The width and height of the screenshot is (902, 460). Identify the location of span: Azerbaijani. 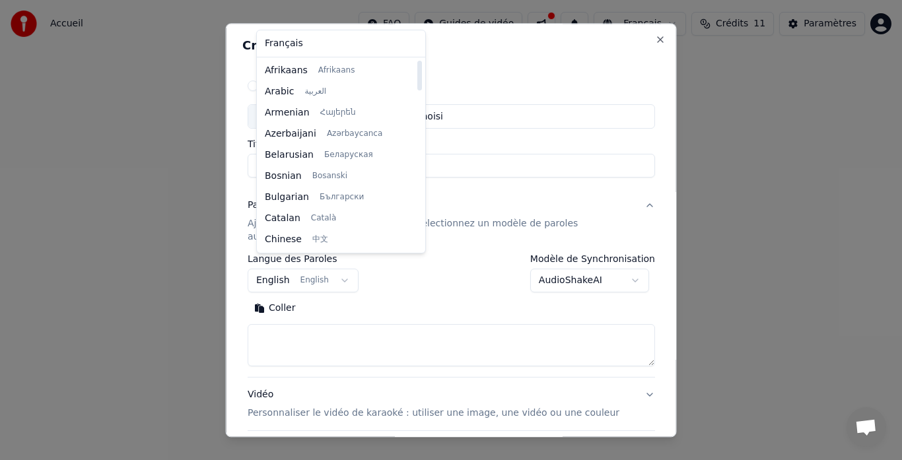
(290, 134).